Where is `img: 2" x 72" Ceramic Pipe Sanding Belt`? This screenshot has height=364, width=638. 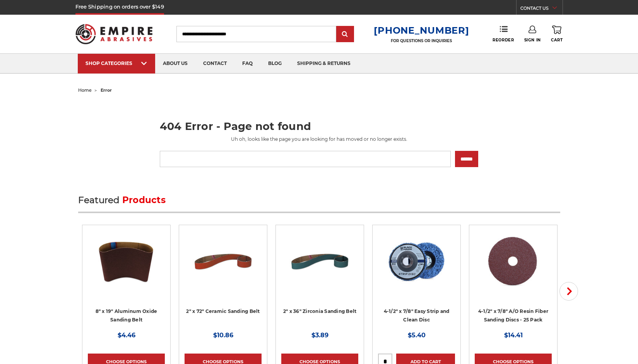 img: 2" x 72" Ceramic Pipe Sanding Belt is located at coordinates (223, 261).